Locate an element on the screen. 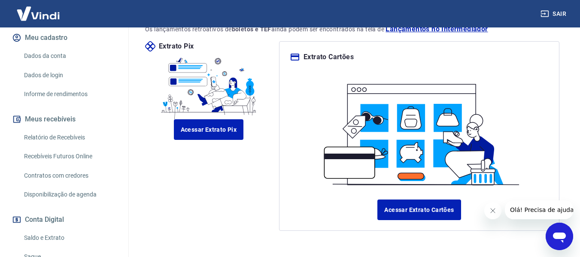  a: Dados da conta is located at coordinates (69, 56).